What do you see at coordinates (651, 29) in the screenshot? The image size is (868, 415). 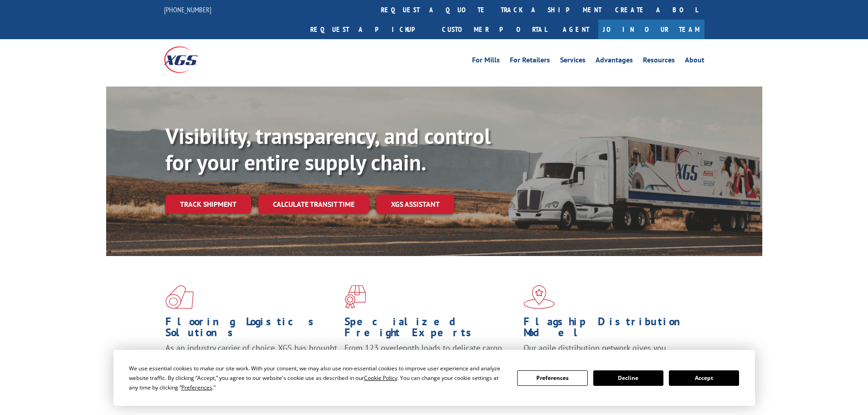 I see `a: Join Our Team` at bounding box center [651, 29].